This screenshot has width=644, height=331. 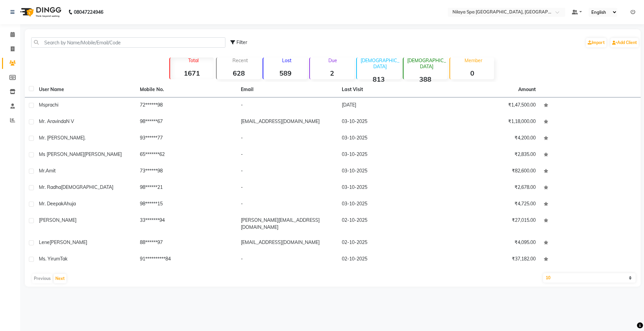 I want to click on p: Total, so click(x=193, y=61).